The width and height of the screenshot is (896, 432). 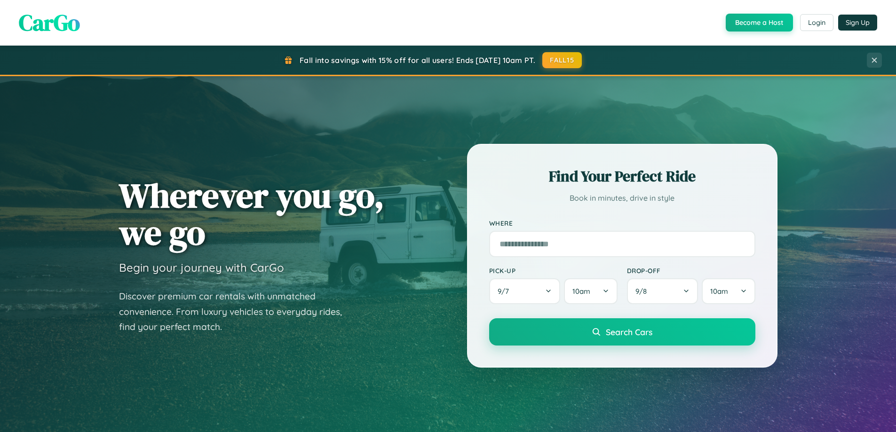 What do you see at coordinates (643, 291) in the screenshot?
I see `span: 9 / 8` at bounding box center [643, 291].